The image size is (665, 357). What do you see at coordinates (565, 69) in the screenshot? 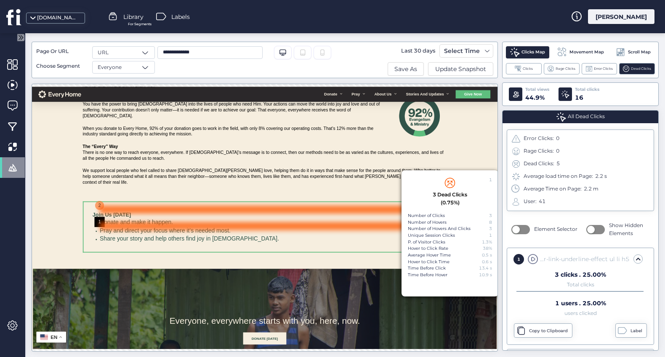
I see `span: Rage Clicks` at bounding box center [565, 69].